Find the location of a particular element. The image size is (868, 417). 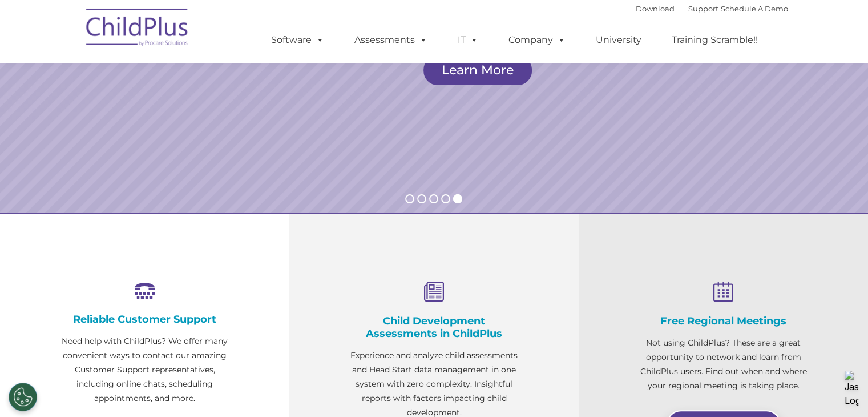

a: Schedule A Demo is located at coordinates (755, 8).